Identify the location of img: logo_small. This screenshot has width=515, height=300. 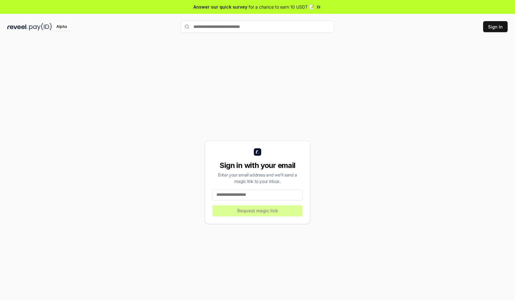
(258, 152).